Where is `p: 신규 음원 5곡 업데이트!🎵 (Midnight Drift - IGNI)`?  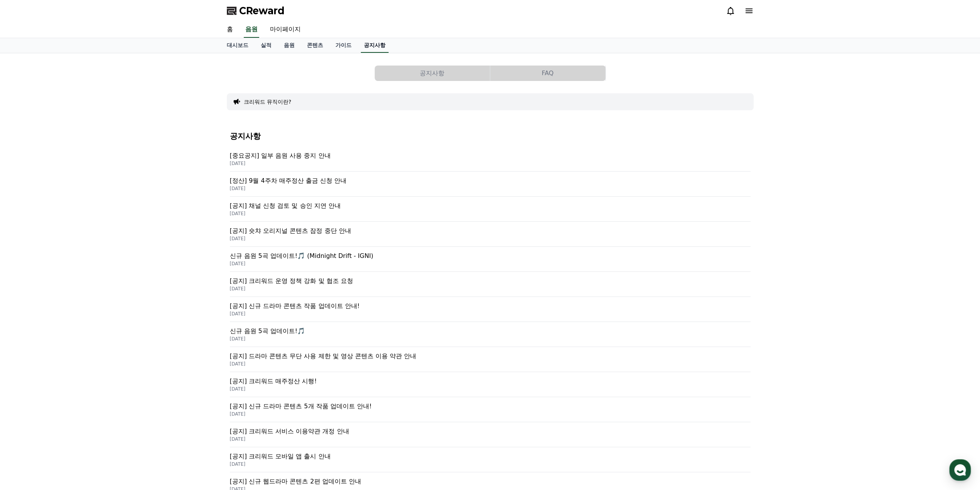 p: 신규 음원 5곡 업데이트!🎵 (Midnight Drift - IGNI) is located at coordinates (490, 255).